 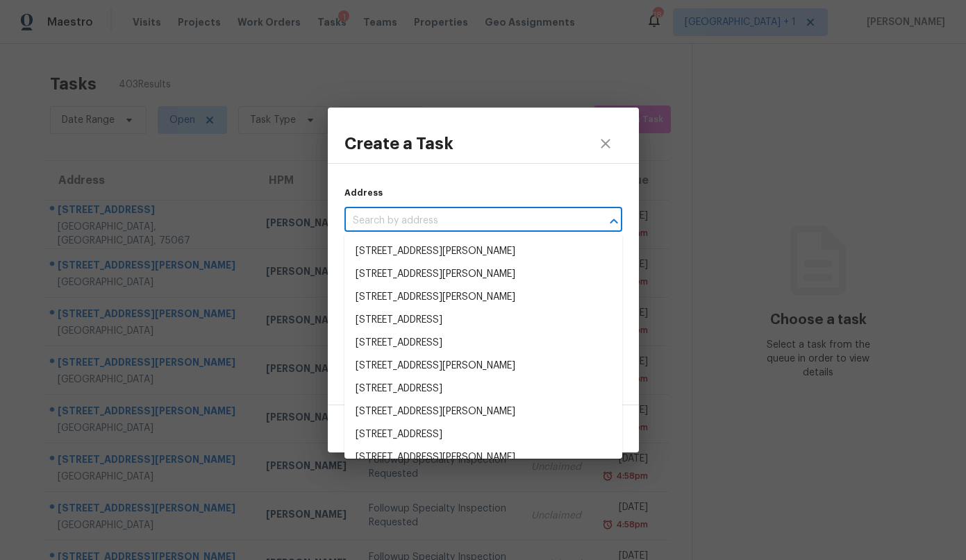 I want to click on label: Address, so click(x=364, y=193).